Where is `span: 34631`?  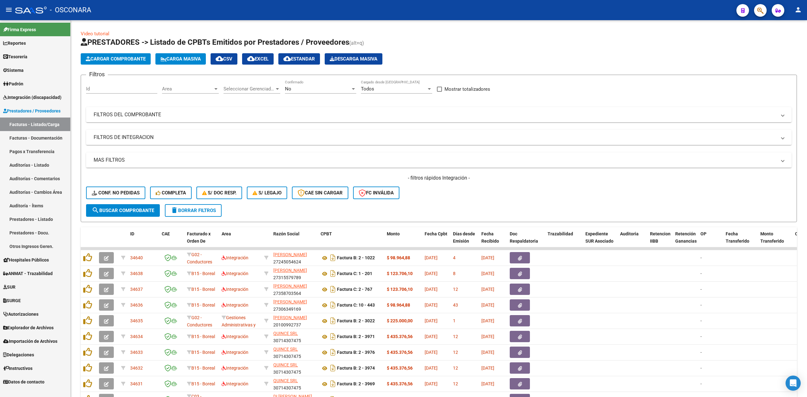
span: 34631 is located at coordinates (136, 384).